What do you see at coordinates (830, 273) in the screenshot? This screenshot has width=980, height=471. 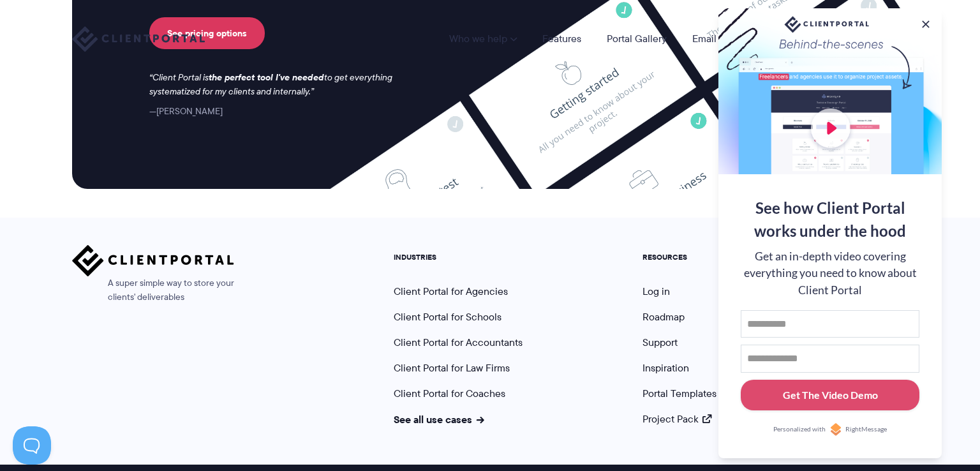 I see `div: Get an in-depth video covering everything you need to know about Client Portal` at bounding box center [830, 273].